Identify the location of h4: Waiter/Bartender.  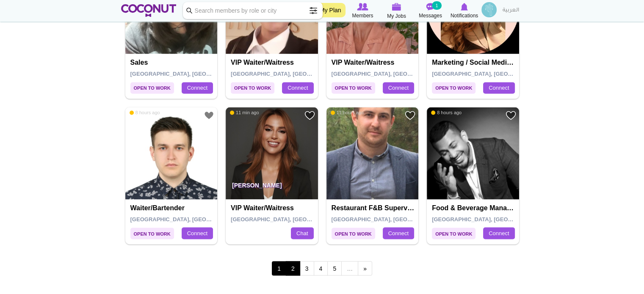
(172, 208).